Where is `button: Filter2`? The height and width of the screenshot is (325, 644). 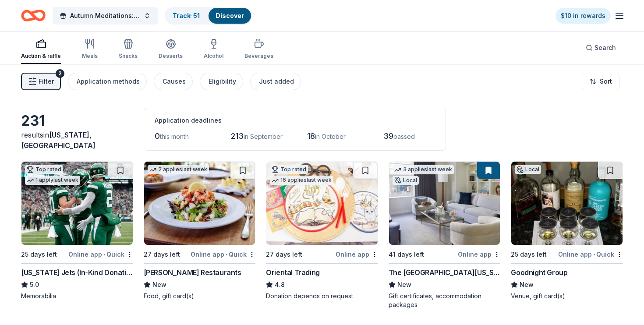
button: Filter2 is located at coordinates (41, 82).